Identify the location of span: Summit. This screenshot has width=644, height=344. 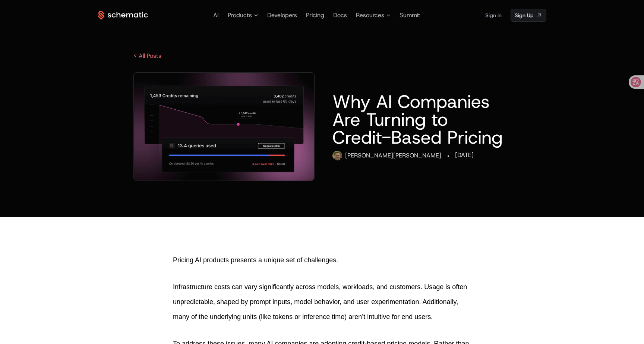
(410, 15).